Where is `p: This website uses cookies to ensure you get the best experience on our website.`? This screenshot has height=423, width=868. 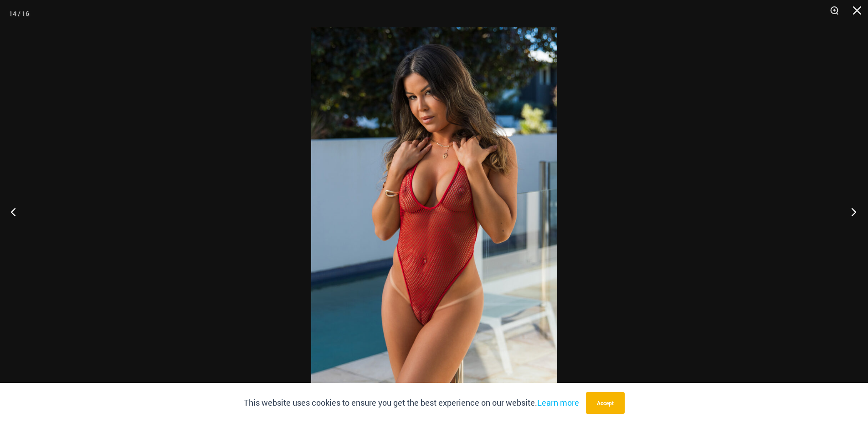 p: This website uses cookies to ensure you get the best experience on our website. is located at coordinates (411, 403).